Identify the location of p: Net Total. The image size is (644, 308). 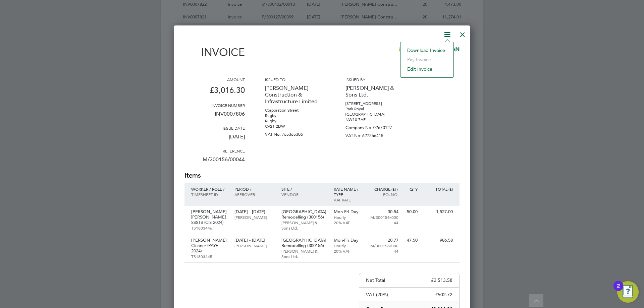
(375, 280).